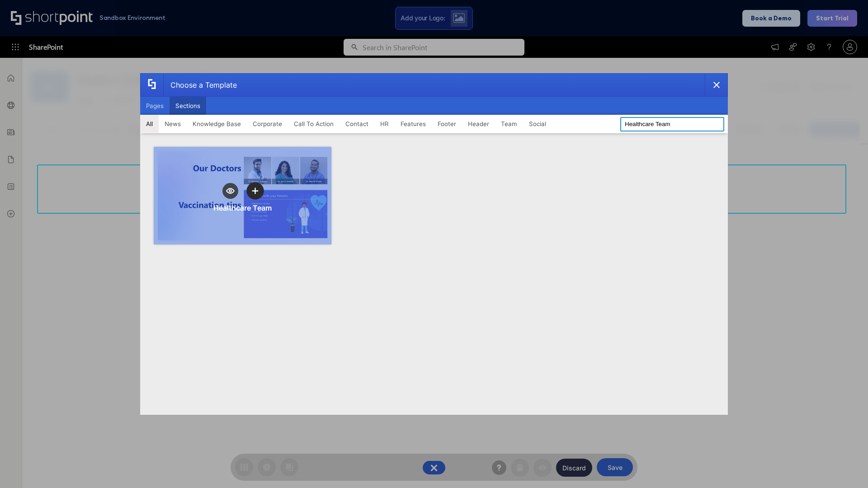  I want to click on button: Header, so click(478, 124).